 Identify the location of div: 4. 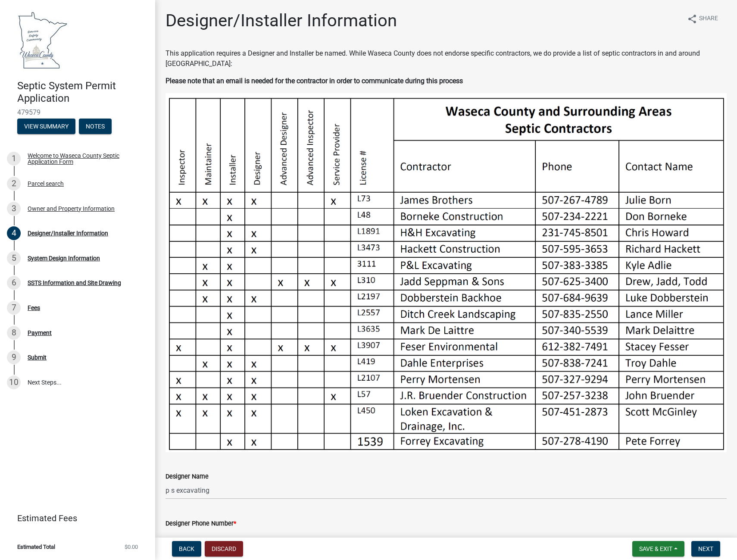
(14, 233).